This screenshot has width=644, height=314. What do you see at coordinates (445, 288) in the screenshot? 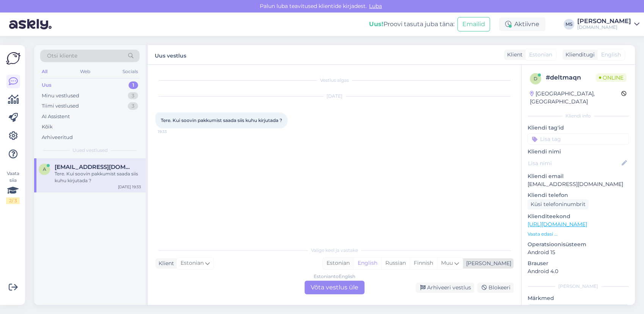
I see `div: Arhiveeri vestlus` at bounding box center [445, 288].